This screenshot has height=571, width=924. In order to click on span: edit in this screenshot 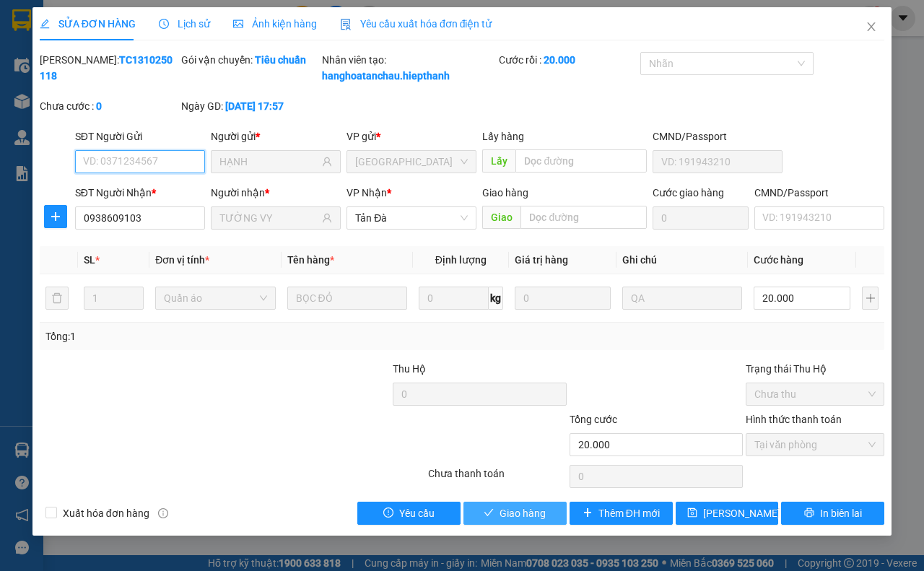, I will do `click(45, 24)`.